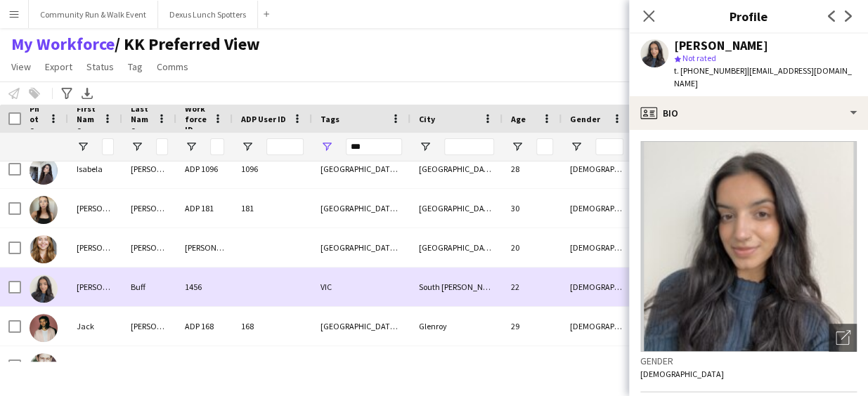 The image size is (868, 396). I want to click on div: Buff, so click(149, 286).